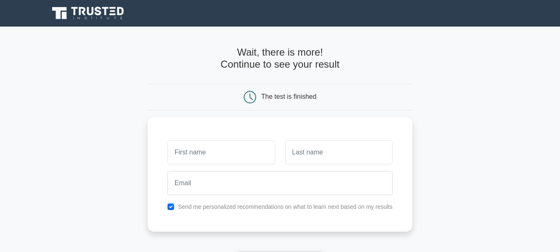 The height and width of the screenshot is (252, 560). Describe the element at coordinates (339, 152) in the screenshot. I see `input: Last name` at that location.